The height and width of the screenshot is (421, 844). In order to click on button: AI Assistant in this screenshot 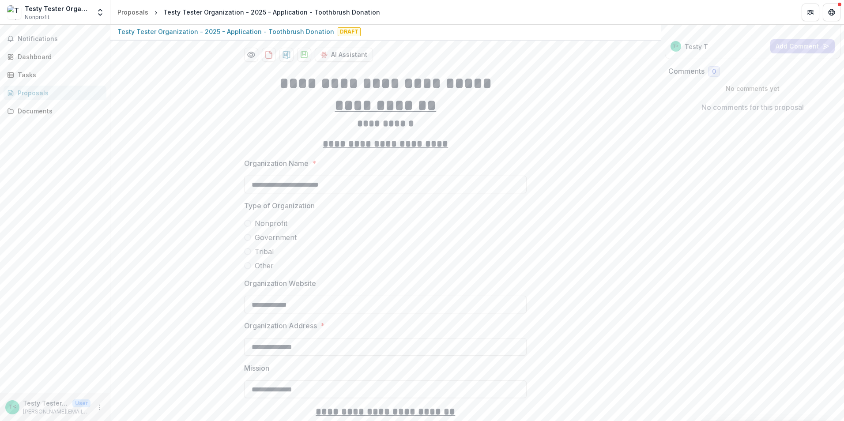, I will do `click(344, 55)`.